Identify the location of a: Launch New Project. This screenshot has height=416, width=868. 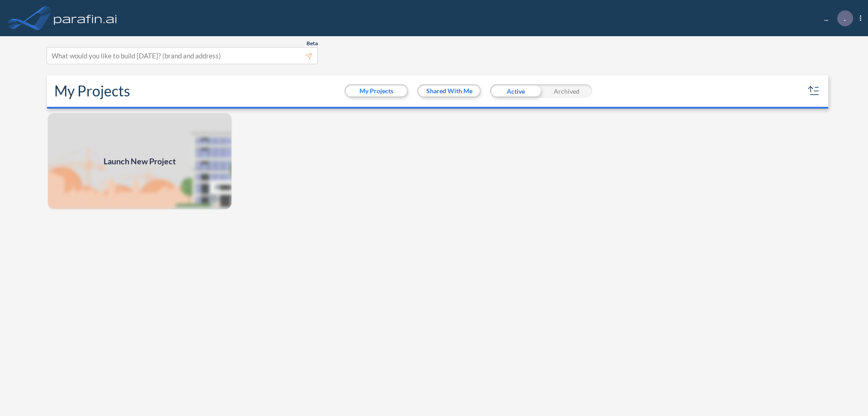
(140, 161).